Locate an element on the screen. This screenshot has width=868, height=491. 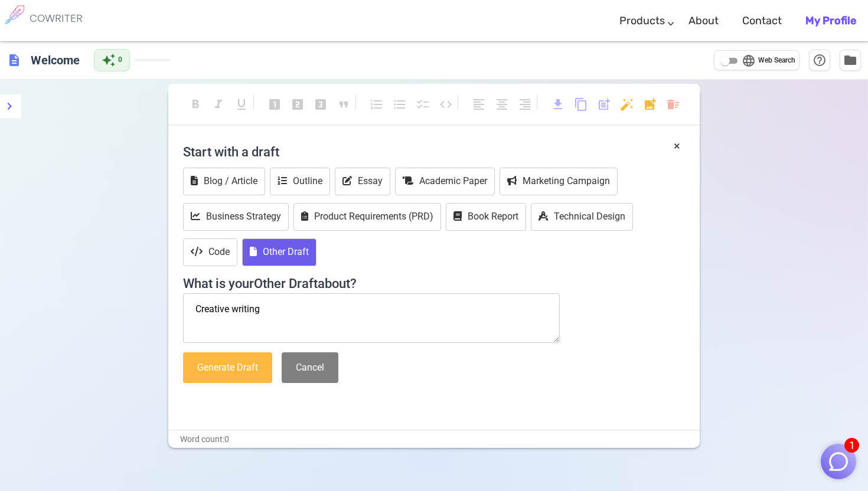
span: looks_one is located at coordinates (274, 104).